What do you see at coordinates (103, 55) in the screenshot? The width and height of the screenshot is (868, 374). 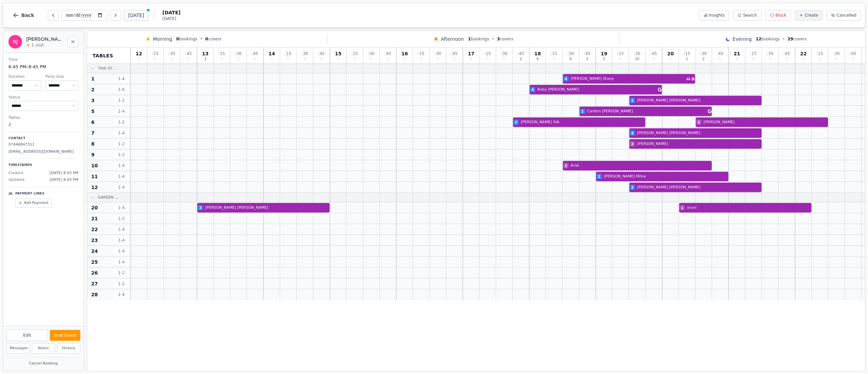 I see `span: Tables` at bounding box center [103, 55].